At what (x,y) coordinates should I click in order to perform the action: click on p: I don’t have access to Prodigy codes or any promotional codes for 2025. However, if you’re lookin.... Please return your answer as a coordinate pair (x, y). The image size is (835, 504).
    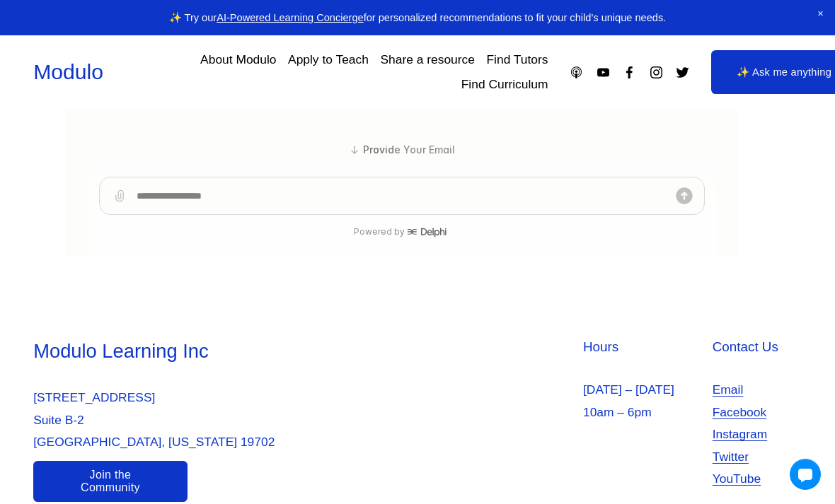
    Looking at the image, I should click on (250, 256).